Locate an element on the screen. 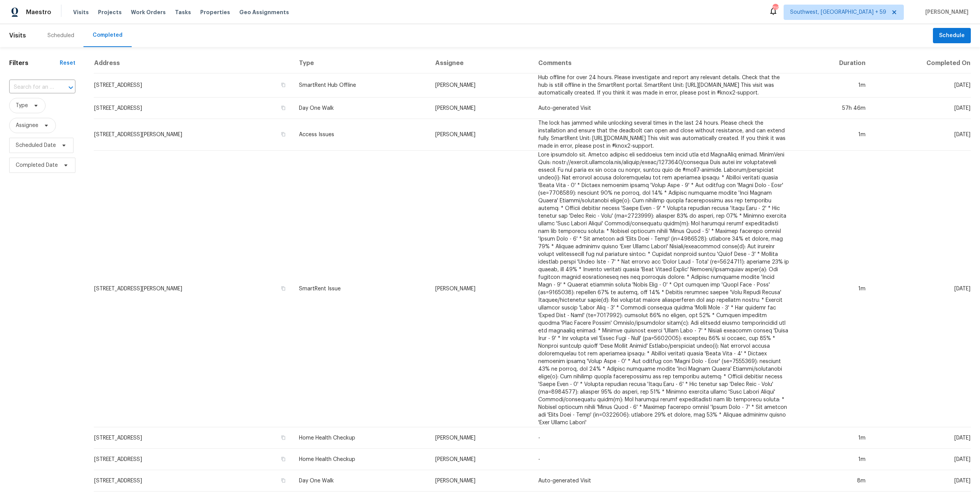  span: Scheduled Date is located at coordinates (35, 145).